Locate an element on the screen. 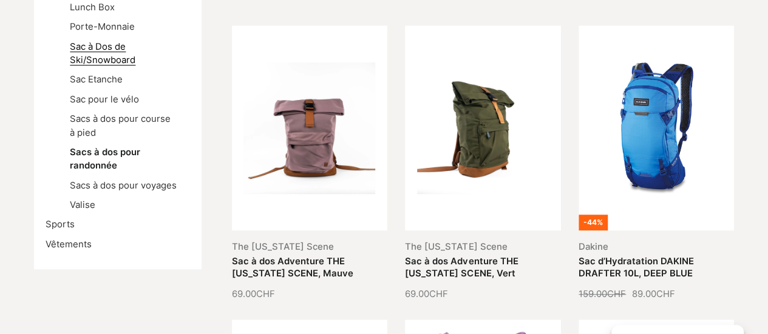 The image size is (768, 334). a: Vêtements is located at coordinates (69, 245).